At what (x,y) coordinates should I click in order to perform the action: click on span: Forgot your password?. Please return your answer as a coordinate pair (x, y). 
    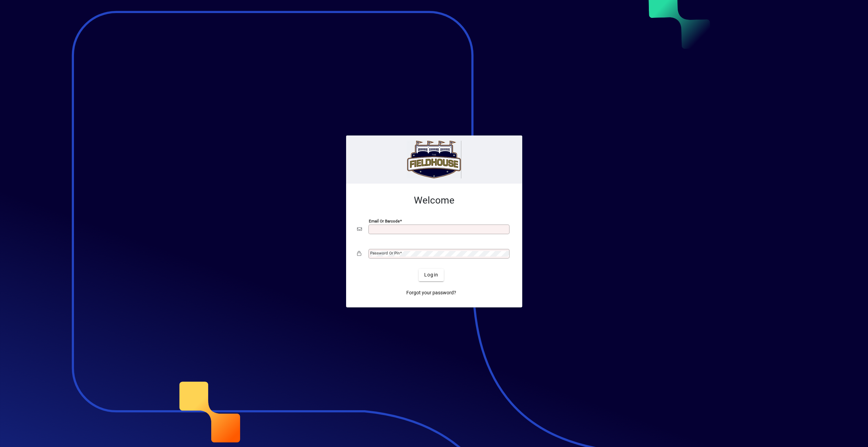
    Looking at the image, I should click on (431, 292).